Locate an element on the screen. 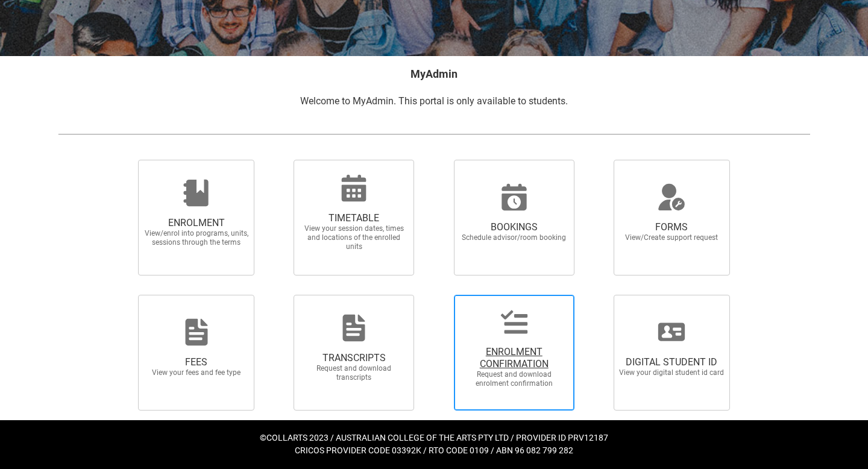 This screenshot has height=469, width=868. span: View your digital student id card is located at coordinates (671, 373).